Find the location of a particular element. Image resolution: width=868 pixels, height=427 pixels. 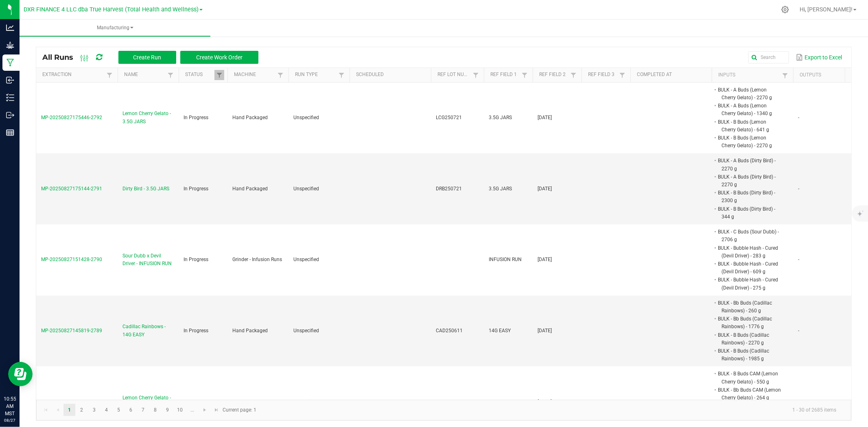

span: Dirty Bird - 3.5G JARS is located at coordinates (146, 188).